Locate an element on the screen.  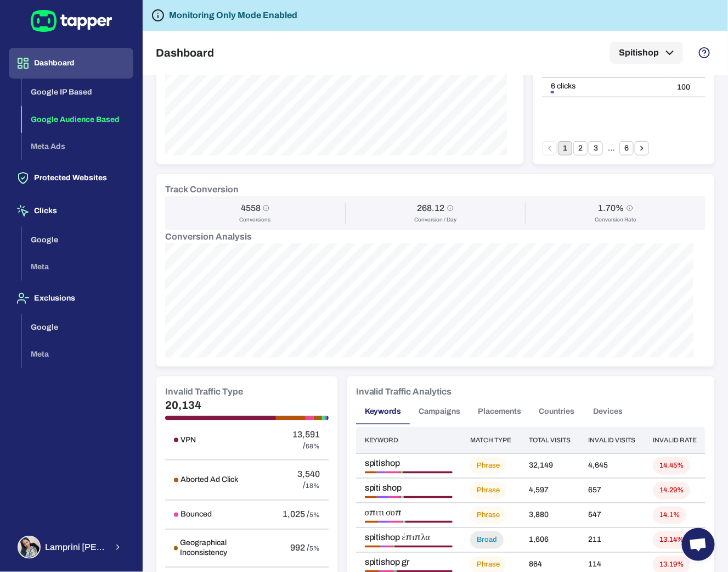
td: 657 is located at coordinates (612, 491).